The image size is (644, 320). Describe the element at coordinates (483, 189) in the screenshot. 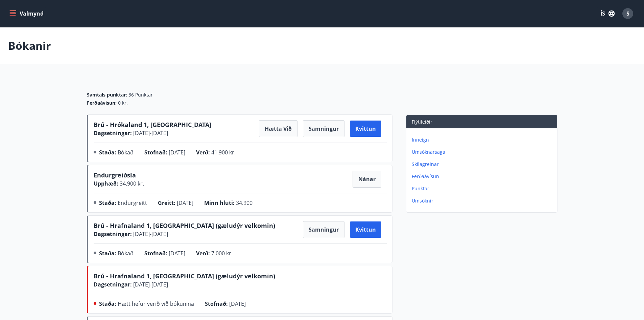

I see `p: Punktar` at that location.